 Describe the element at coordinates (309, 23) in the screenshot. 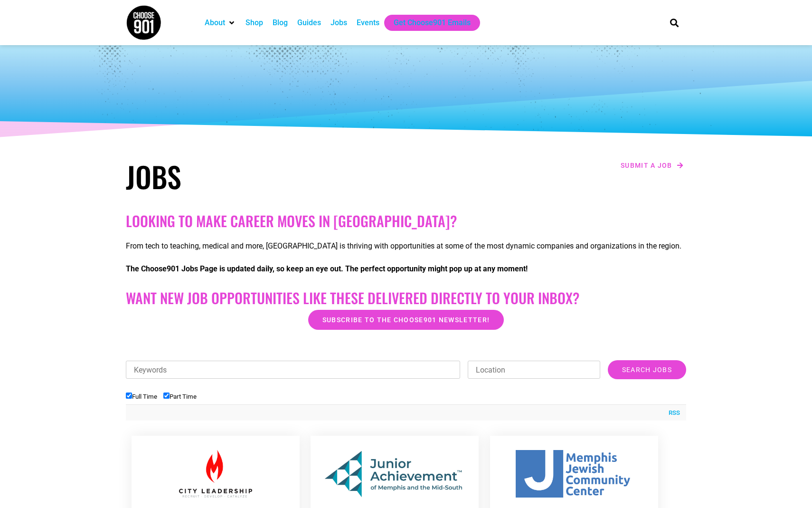

I see `div: Guides` at that location.